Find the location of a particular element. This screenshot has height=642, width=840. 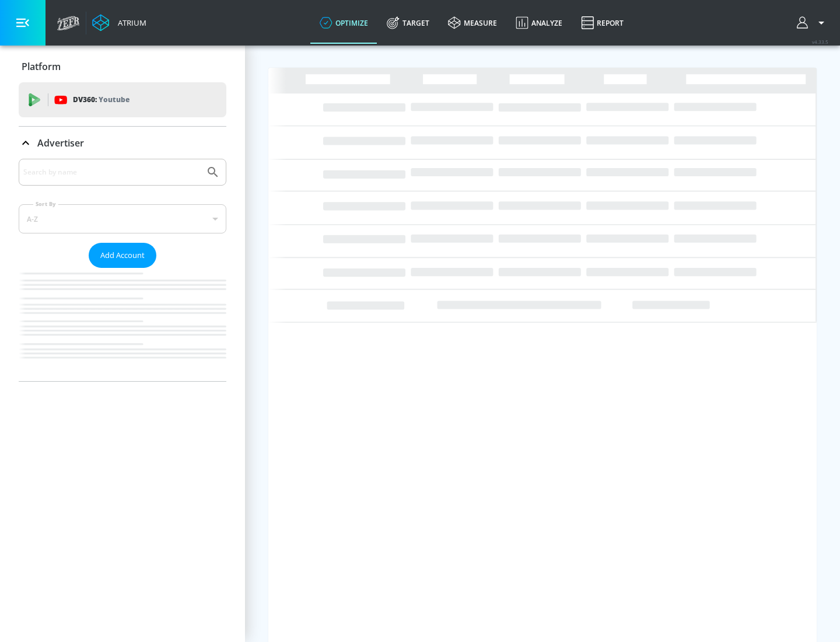

p: Advertiser is located at coordinates (61, 143).